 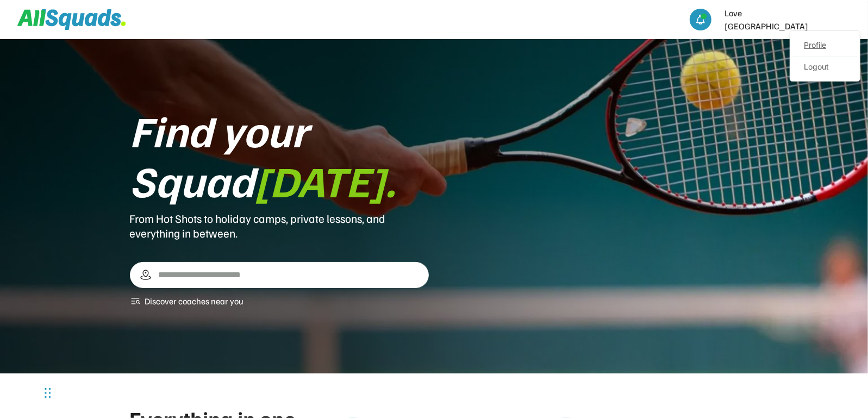 What do you see at coordinates (840, 20) in the screenshot?
I see `img: LTPP_Logo_REV.jpeg` at bounding box center [840, 20].